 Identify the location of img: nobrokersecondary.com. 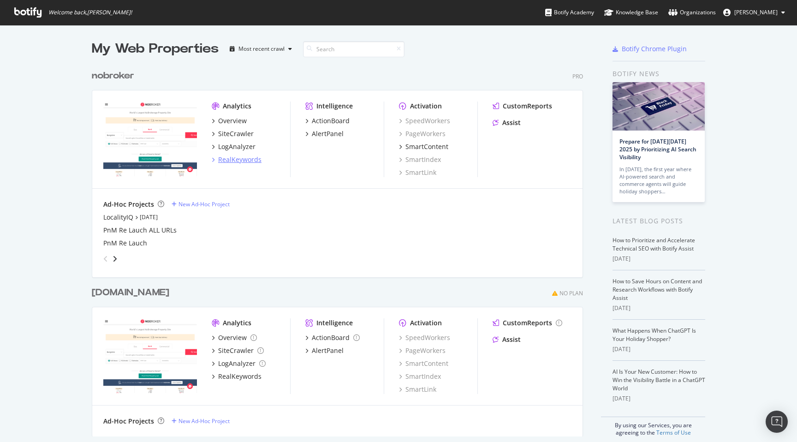
(150, 356).